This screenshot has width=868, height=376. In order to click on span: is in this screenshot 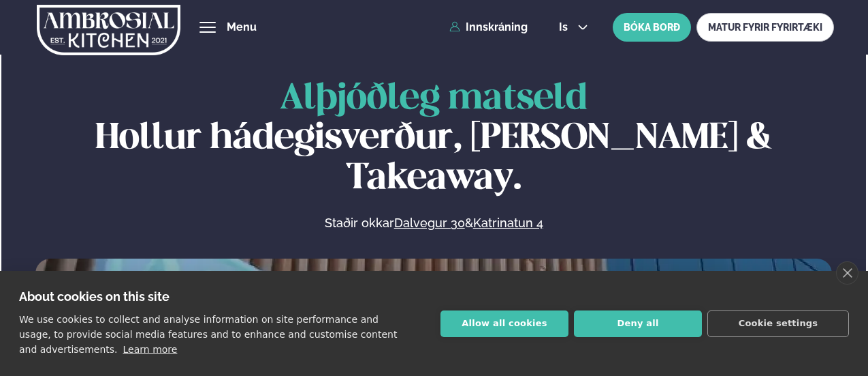, I will do `click(566, 27)`.